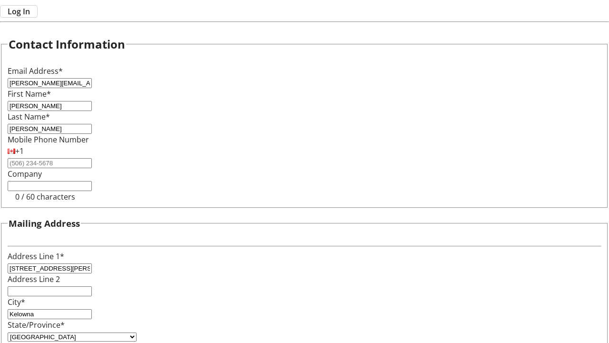 The width and height of the screenshot is (609, 343). What do you see at coordinates (45, 197) in the screenshot?
I see `tr-character-limit: 0 / 60 characters` at bounding box center [45, 197].